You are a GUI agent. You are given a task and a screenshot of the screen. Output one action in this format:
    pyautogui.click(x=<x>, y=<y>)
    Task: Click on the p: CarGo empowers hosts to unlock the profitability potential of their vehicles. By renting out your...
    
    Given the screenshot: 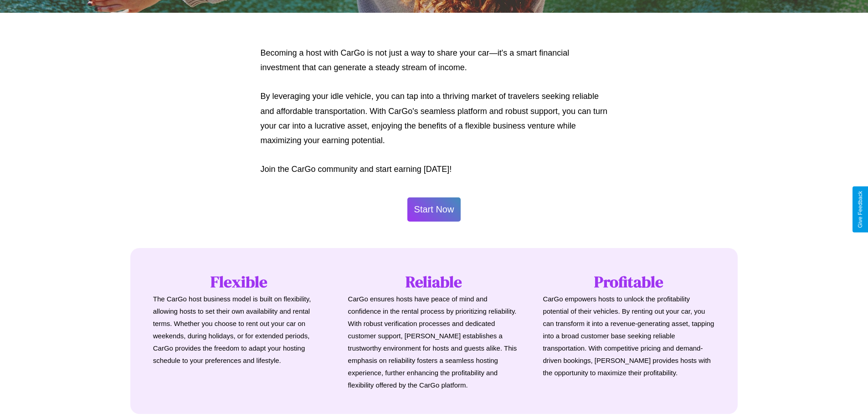 What is the action you would take?
    pyautogui.click(x=629, y=336)
    